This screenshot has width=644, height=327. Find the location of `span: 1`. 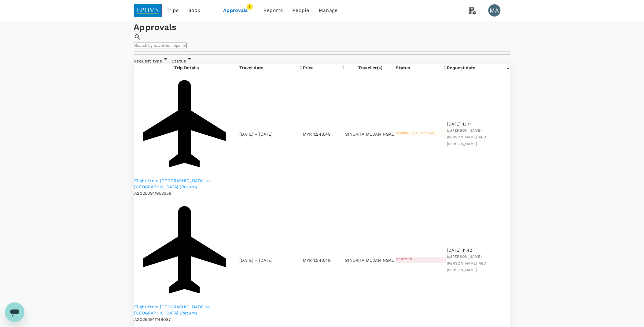

span: 1 is located at coordinates (250, 7).